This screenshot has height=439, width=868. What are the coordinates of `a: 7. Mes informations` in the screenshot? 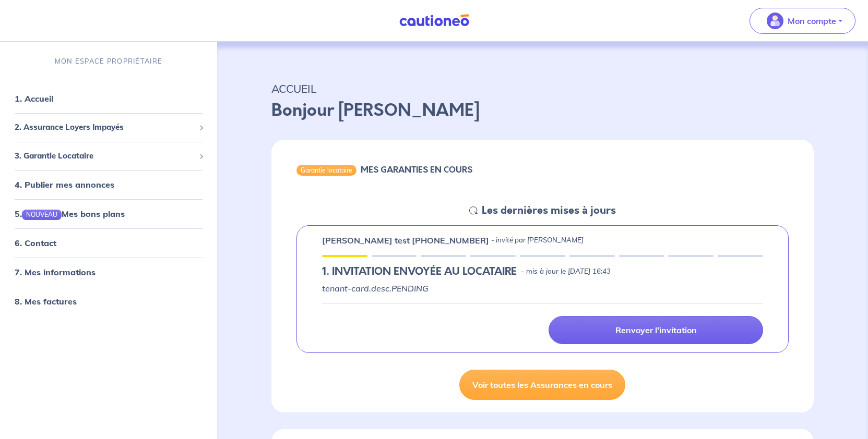 It's located at (55, 273).